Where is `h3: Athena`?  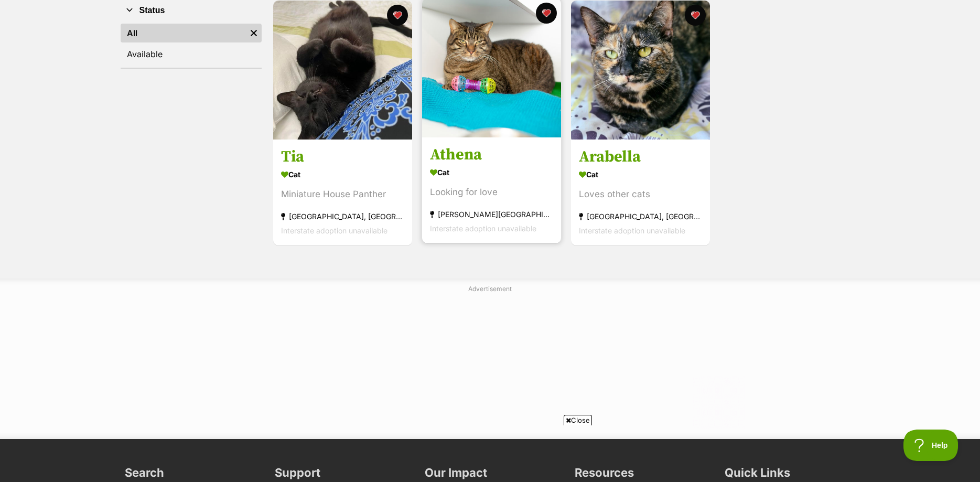 h3: Athena is located at coordinates (492, 155).